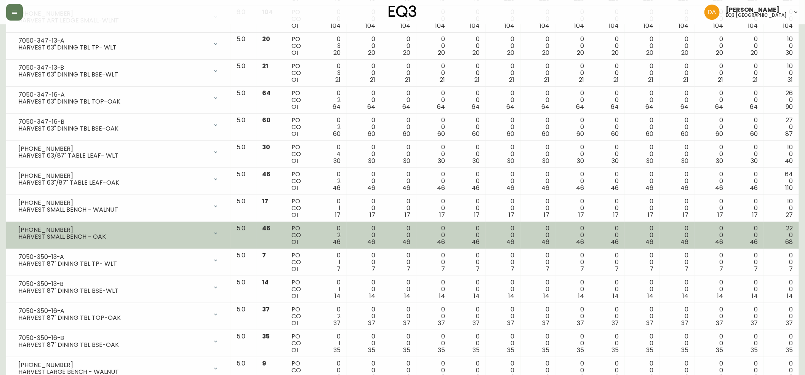 This screenshot has height=375, width=805. I want to click on div: HARVEST 63" DINING TBL BSE-OAK, so click(113, 129).